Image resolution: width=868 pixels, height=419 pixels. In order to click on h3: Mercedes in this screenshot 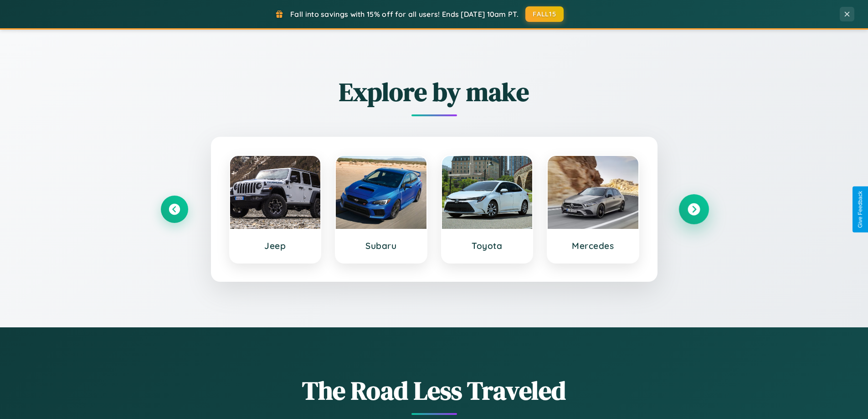, I will do `click(593, 246)`.